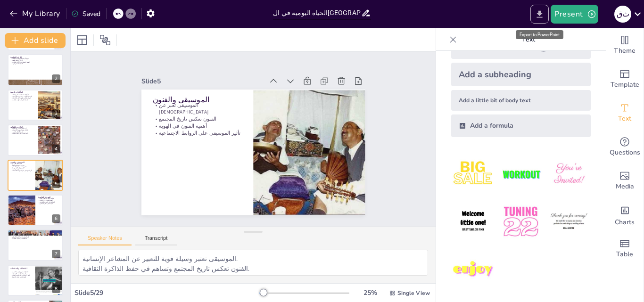  I want to click on p: المأكولات اليمنية, so click(22, 92).